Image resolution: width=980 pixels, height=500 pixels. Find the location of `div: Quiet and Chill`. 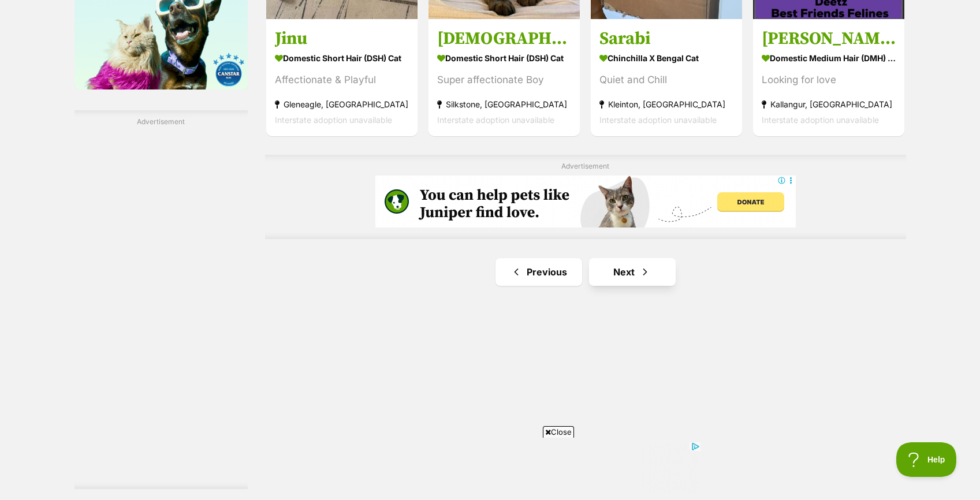

div: Quiet and Chill is located at coordinates (667, 80).